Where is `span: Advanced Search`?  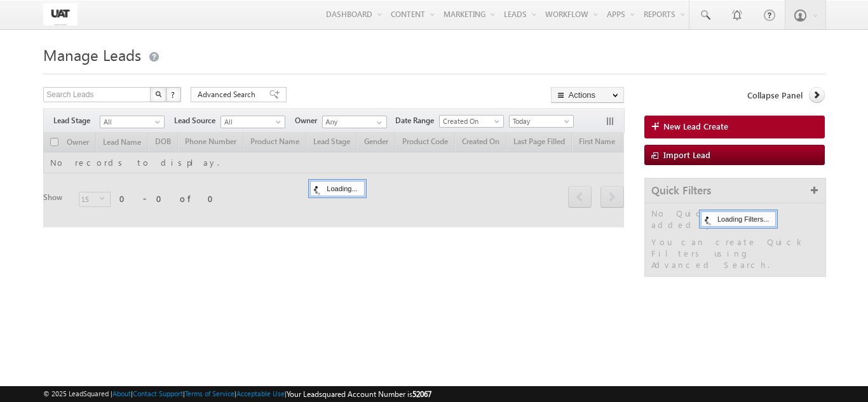 span: Advanced Search is located at coordinates (228, 95).